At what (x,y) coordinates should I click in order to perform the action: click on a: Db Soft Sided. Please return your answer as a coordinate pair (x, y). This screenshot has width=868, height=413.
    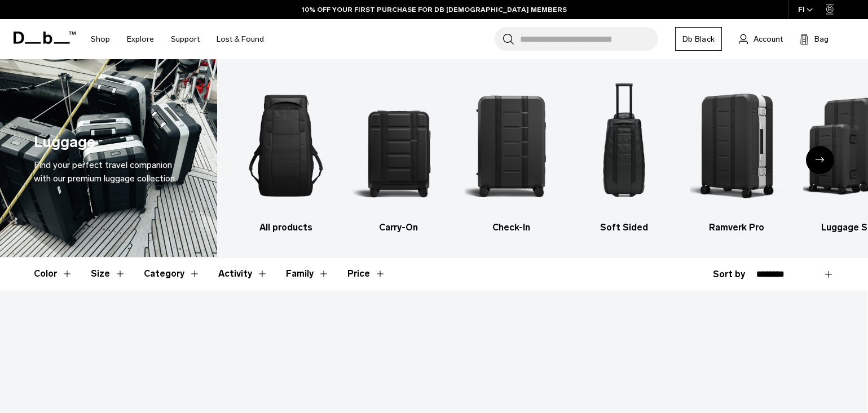
    Looking at the image, I should click on (624, 155).